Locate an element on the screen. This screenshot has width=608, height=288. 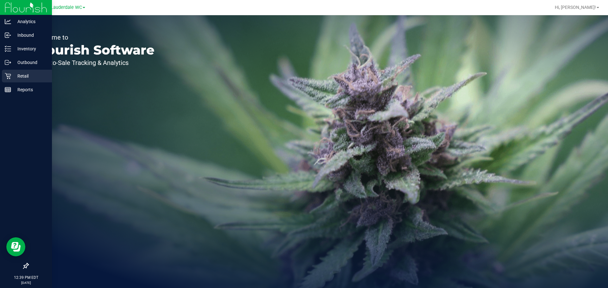
p: Flourish Software is located at coordinates (94, 50).